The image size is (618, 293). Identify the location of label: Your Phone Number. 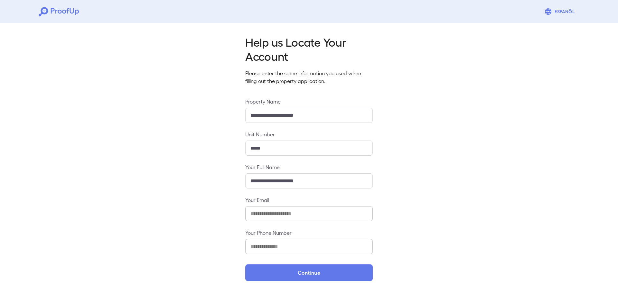
(309, 233).